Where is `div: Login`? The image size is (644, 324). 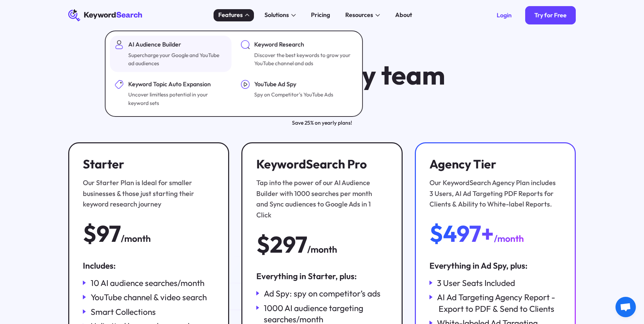 div: Login is located at coordinates (504, 16).